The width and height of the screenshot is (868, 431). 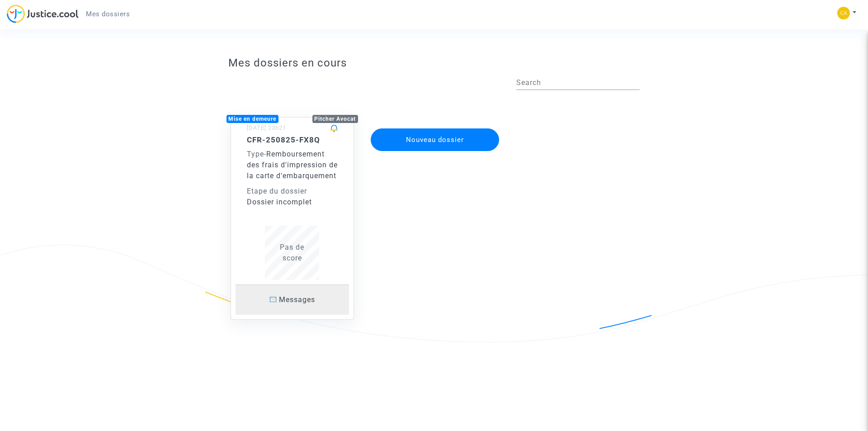 What do you see at coordinates (292, 252) in the screenshot?
I see `span: Pas de score` at bounding box center [292, 252].